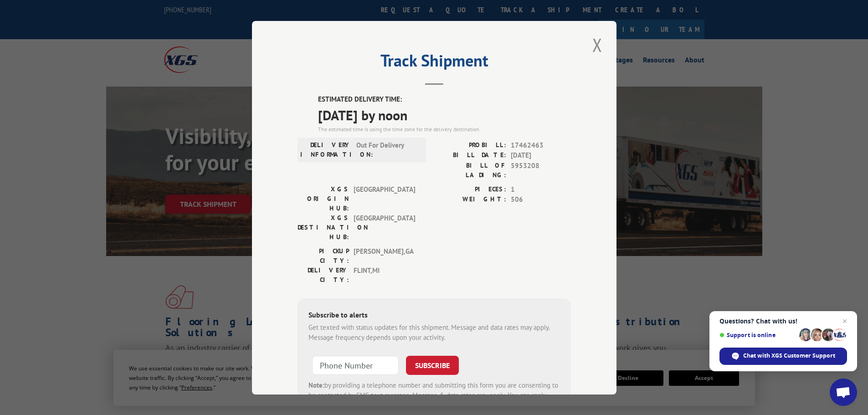 The width and height of the screenshot is (868, 415). What do you see at coordinates (434, 396) in the screenshot?
I see `div: by providing a telephone number and submitting this form you are consenting to be contacted by SM...` at bounding box center [434, 396].